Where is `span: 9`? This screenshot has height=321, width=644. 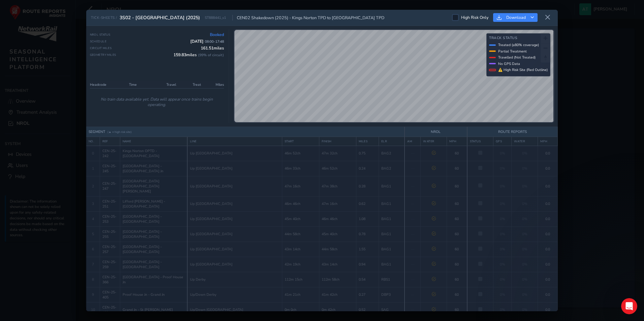
span: 9 is located at coordinates (93, 294).